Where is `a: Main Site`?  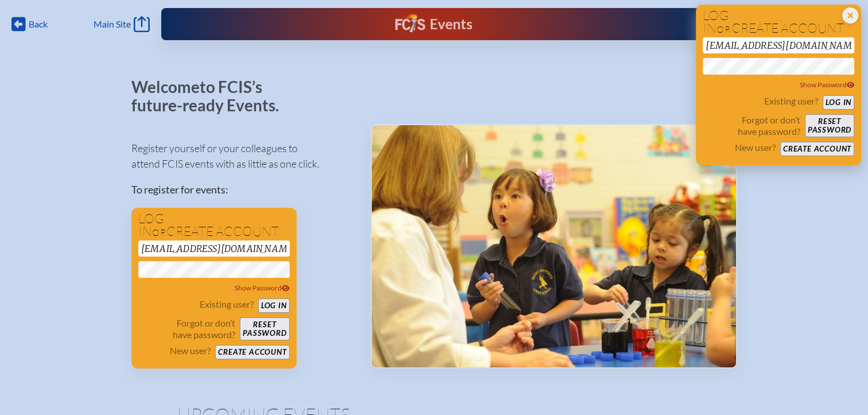
a: Main Site is located at coordinates (121, 24).